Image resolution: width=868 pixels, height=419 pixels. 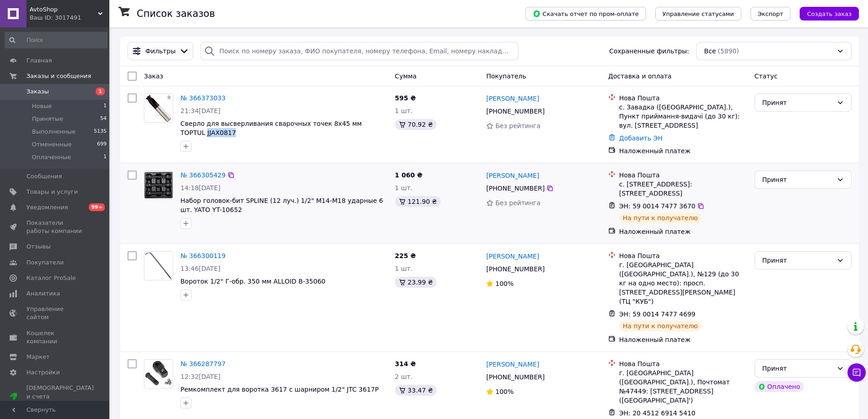 I want to click on span: ЭН: 20 4512 6914 5410, so click(x=658, y=413).